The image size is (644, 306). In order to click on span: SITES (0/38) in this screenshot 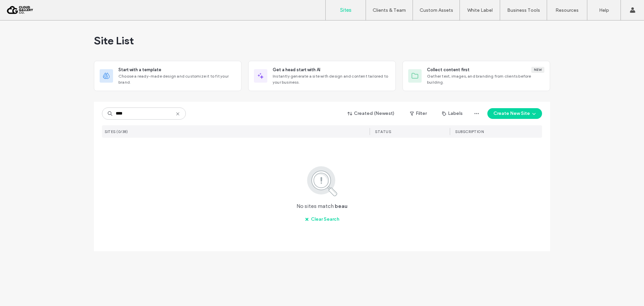, I will do `click(116, 132)`.